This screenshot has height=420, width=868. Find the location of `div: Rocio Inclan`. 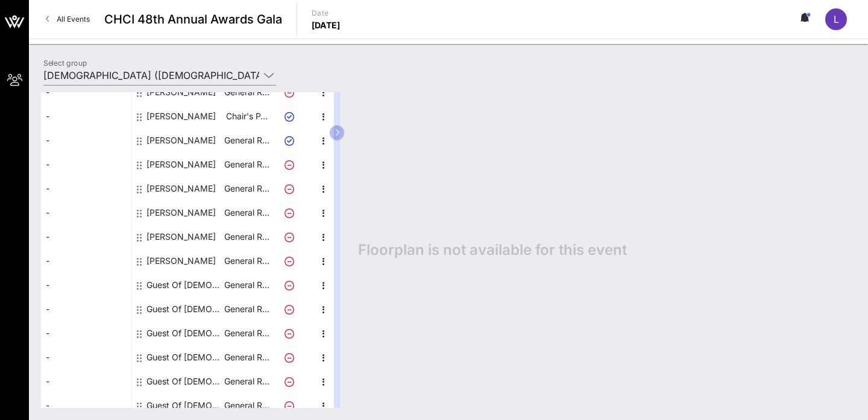

div: Rocio Inclan is located at coordinates (180, 237).